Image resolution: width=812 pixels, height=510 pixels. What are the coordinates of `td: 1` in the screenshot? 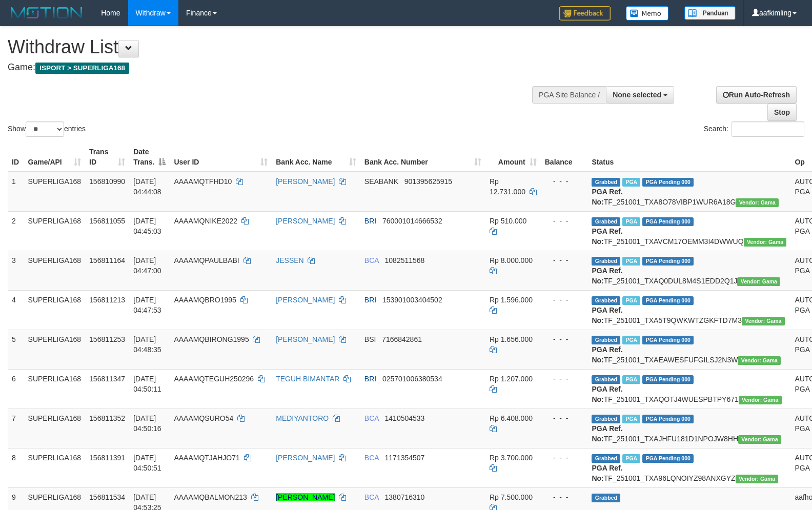 It's located at (16, 191).